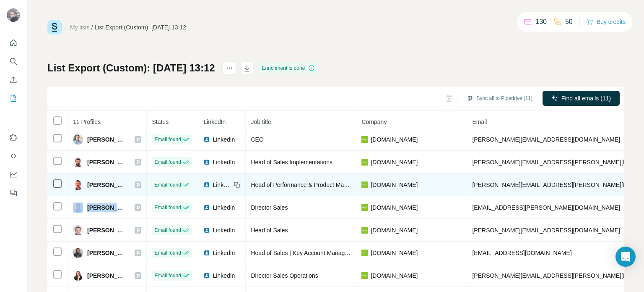 This screenshot has width=644, height=292. What do you see at coordinates (14, 42) in the screenshot?
I see `button: Quick start` at bounding box center [14, 42].